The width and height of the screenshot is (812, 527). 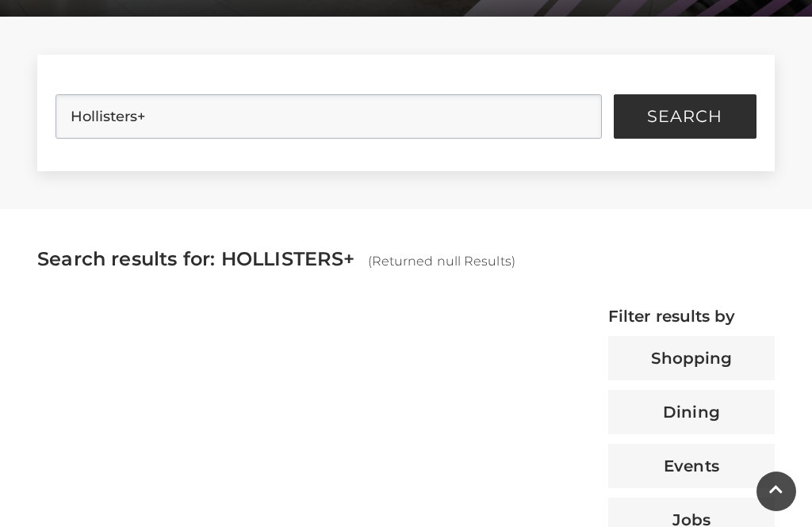 I want to click on button: Events, so click(x=691, y=466).